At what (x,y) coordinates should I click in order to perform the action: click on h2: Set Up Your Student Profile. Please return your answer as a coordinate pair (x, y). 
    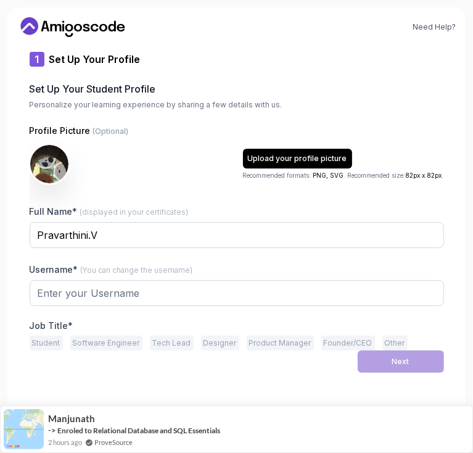
    Looking at the image, I should click on (237, 89).